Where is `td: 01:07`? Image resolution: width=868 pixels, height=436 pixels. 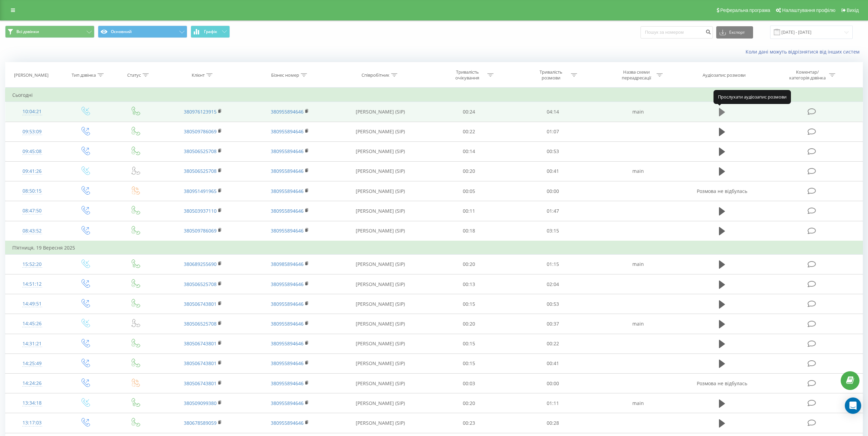
td: 01:07 is located at coordinates (552, 132).